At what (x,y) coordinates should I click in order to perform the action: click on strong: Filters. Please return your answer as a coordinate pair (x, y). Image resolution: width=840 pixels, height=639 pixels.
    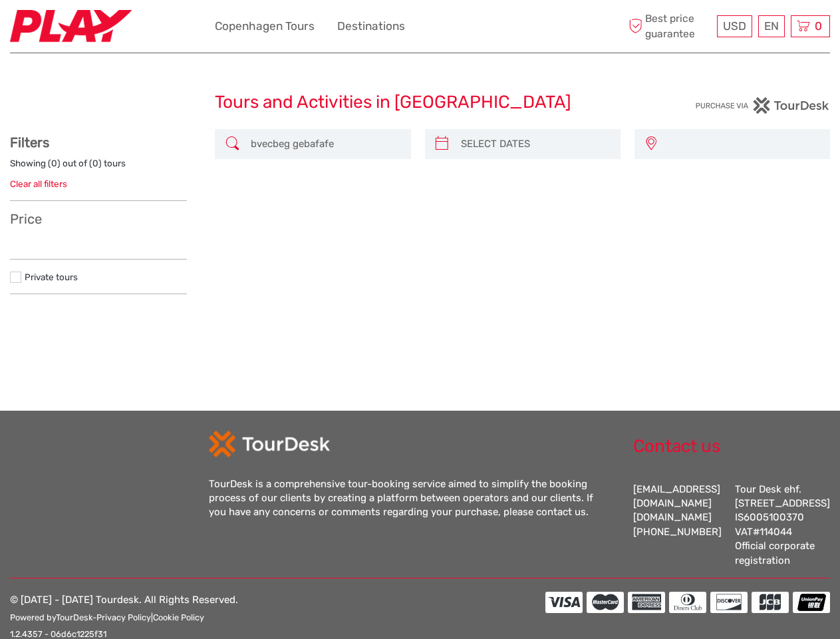
    Looking at the image, I should click on (30, 142).